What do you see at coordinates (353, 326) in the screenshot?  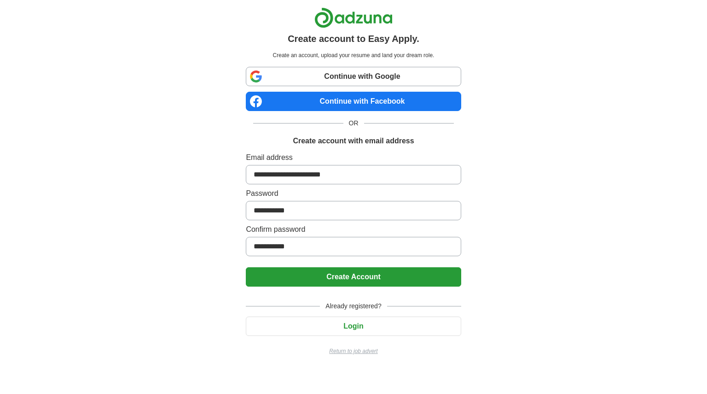 I see `button: Login` at bounding box center [353, 326].